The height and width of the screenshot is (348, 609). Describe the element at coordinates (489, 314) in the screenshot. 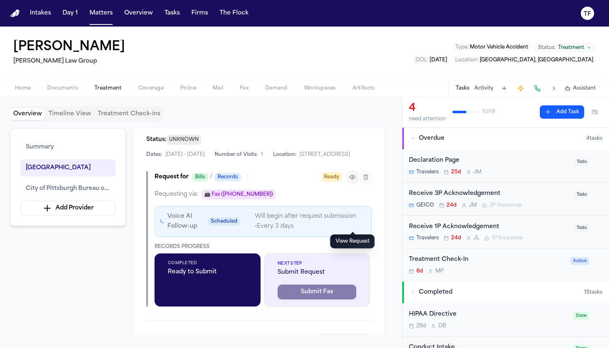

I see `div: HIPAA Directive` at that location.